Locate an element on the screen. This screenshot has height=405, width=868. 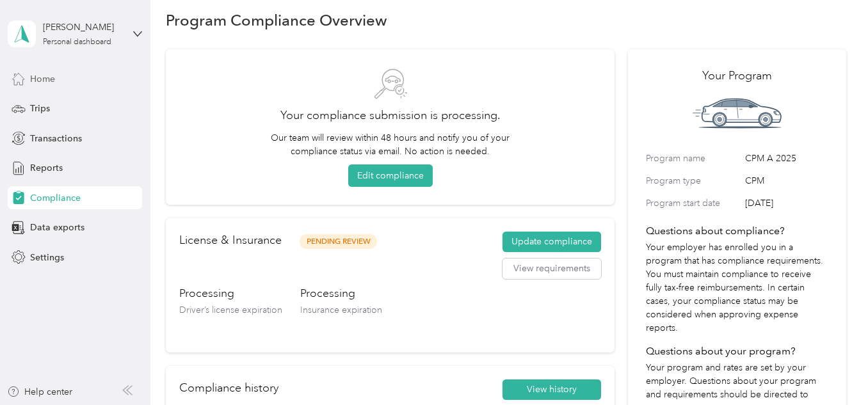
span: Reports is located at coordinates (46, 168).